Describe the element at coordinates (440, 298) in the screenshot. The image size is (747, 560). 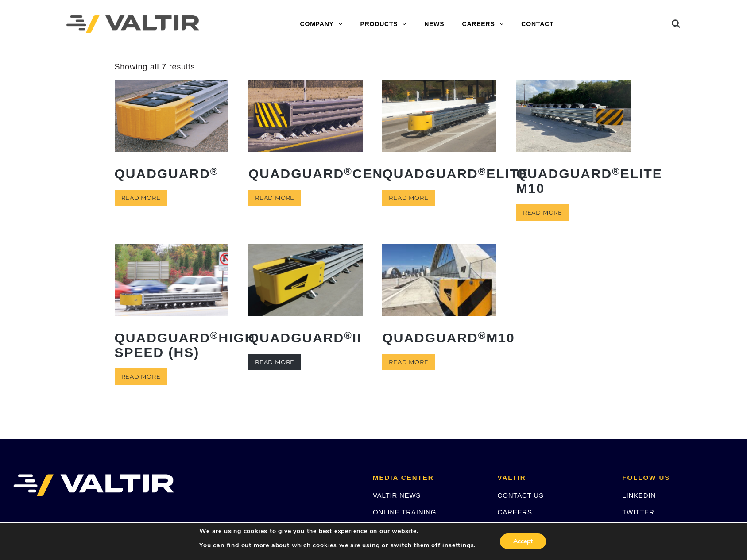
I see `a: QuadGuard®M10` at that location.